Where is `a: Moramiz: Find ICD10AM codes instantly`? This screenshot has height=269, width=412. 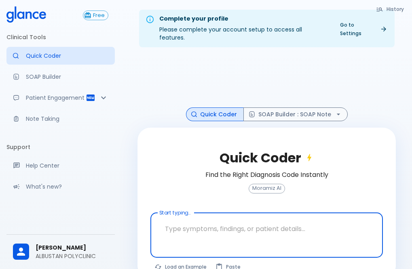 a: Moramiz: Find ICD10AM codes instantly is located at coordinates (61, 56).